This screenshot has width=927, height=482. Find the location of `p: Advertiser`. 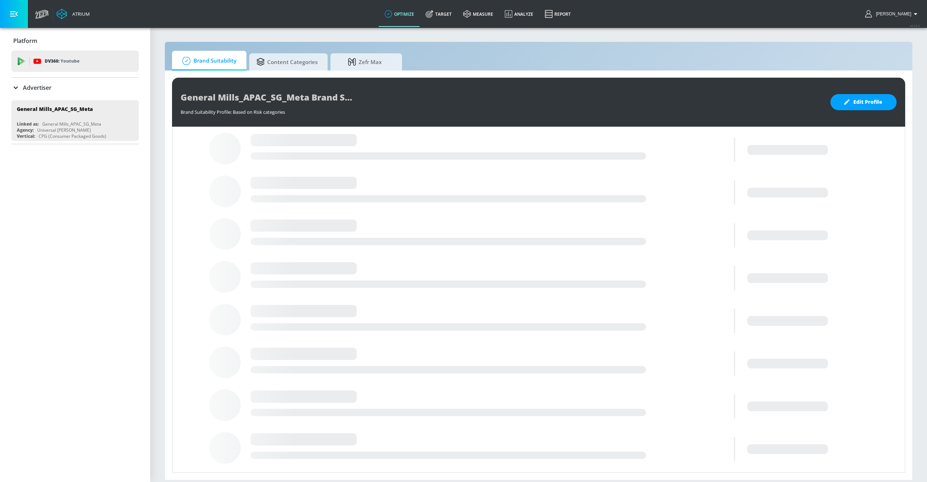

p: Advertiser is located at coordinates (37, 88).